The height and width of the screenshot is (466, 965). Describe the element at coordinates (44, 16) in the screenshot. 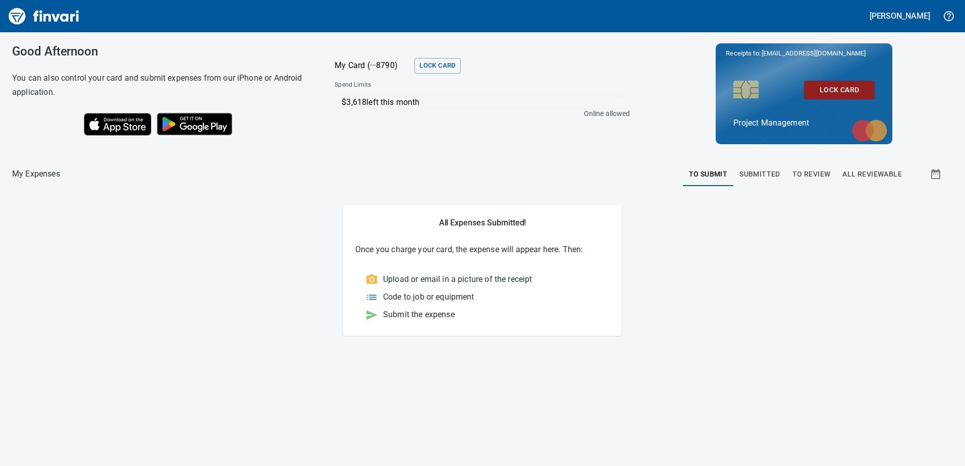

I see `a: Finvari` at that location.